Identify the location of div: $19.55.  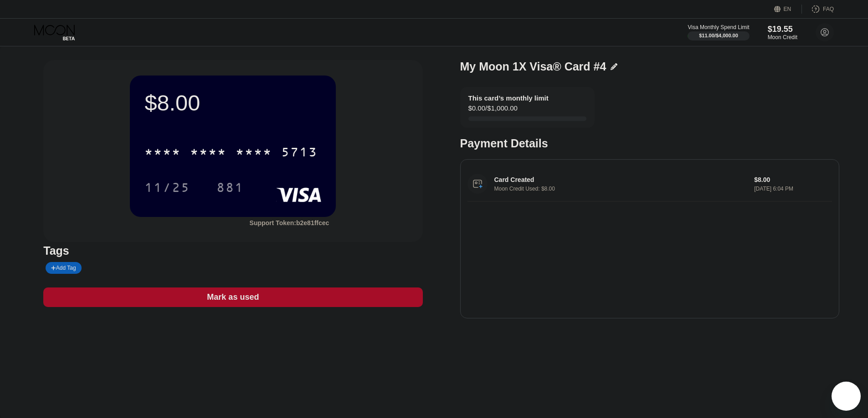
(782, 29).